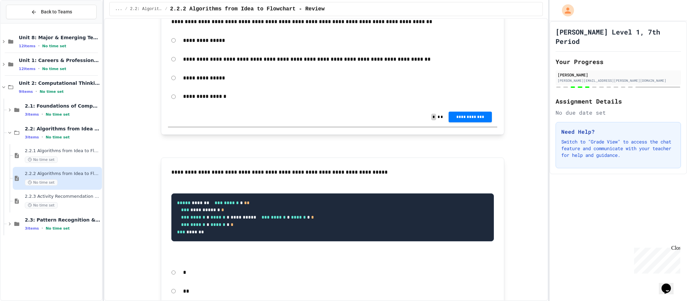 This screenshot has width=687, height=301. What do you see at coordinates (60, 60) in the screenshot?
I see `span: Unit 1: Careers & Professionalism` at bounding box center [60, 60].